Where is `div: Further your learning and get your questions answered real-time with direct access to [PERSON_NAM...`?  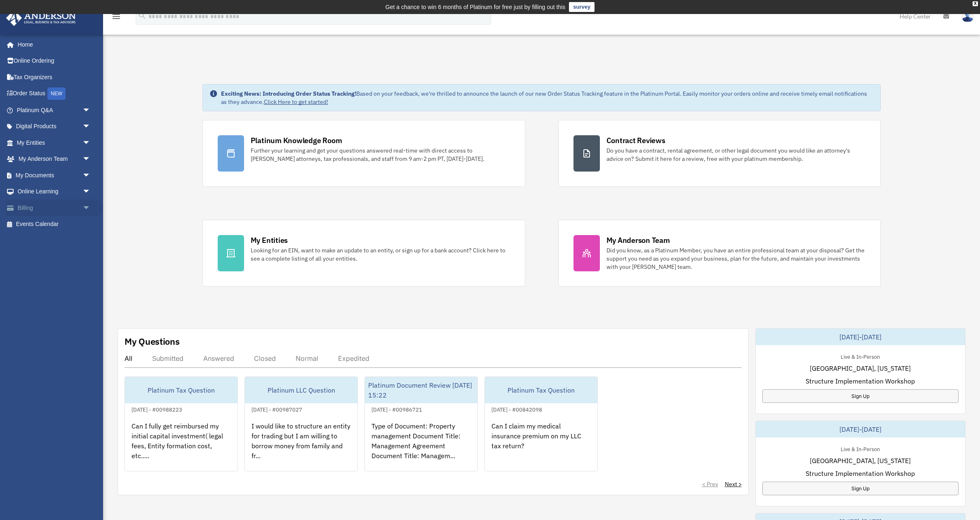 div: Further your learning and get your questions answered real-time with direct access to [PERSON_NAM... is located at coordinates (380, 154).